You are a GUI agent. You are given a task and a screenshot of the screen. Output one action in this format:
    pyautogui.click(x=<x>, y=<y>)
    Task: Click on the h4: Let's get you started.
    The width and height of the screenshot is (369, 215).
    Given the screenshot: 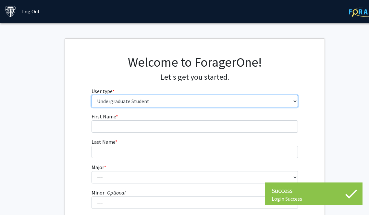 What is the action you would take?
    pyautogui.click(x=195, y=77)
    